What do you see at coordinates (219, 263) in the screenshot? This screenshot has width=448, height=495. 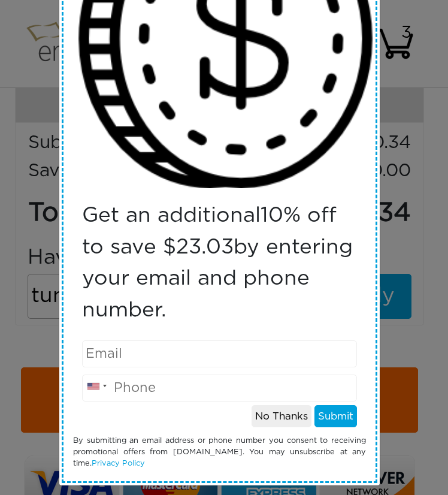 I see `p: Get an additional % off to save $ by entering your email and phone number.` at bounding box center [219, 263].